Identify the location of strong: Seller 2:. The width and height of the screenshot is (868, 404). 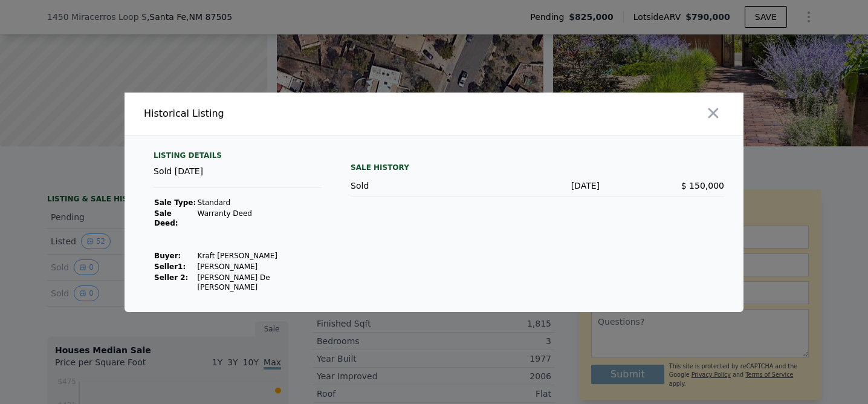
(171, 278).